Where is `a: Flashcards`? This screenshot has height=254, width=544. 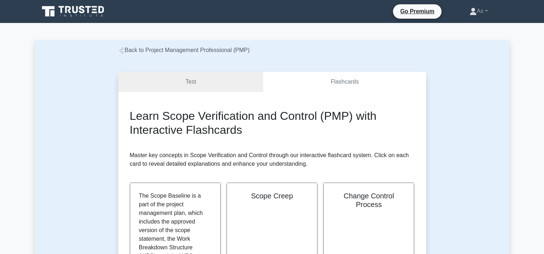
a: Flashcards is located at coordinates (344, 82).